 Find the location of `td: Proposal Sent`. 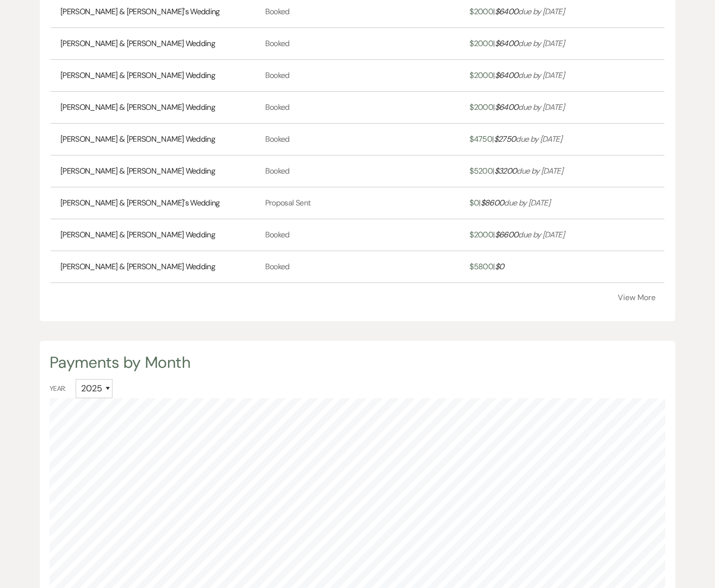

td: Proposal Sent is located at coordinates (357, 203).